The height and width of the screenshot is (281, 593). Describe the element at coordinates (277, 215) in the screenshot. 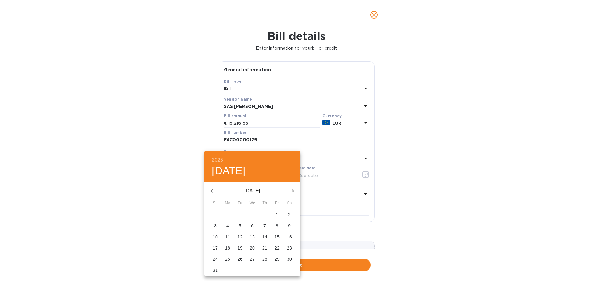

I see `button: 1` at that location.